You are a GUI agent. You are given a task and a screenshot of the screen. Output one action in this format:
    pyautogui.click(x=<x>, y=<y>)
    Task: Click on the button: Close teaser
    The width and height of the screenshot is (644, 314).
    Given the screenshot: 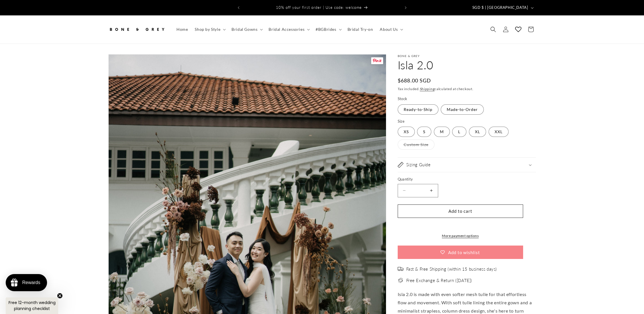 What is the action you would take?
    pyautogui.click(x=60, y=296)
    